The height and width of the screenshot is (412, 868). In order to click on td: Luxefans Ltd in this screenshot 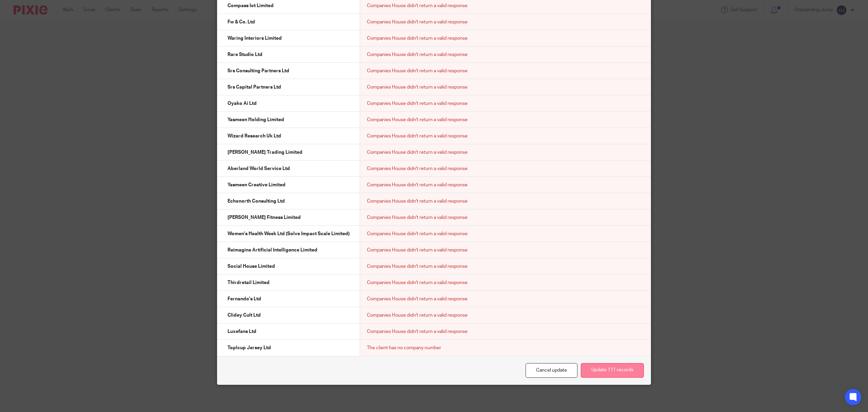, I will do `click(289, 332)`.